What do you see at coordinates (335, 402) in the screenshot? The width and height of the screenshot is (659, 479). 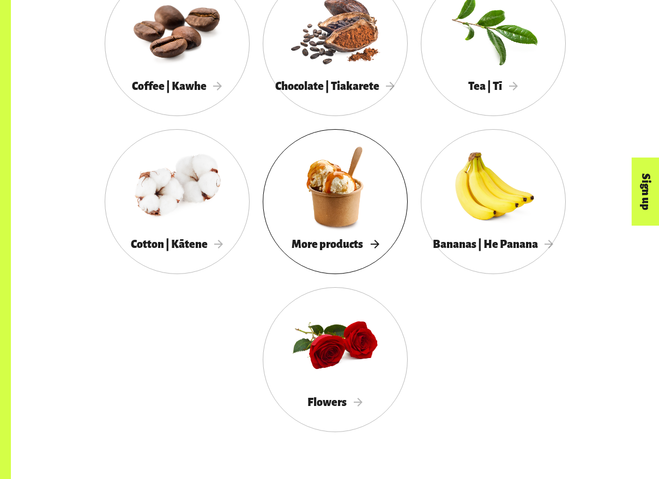 I see `span: Flowers` at bounding box center [335, 402].